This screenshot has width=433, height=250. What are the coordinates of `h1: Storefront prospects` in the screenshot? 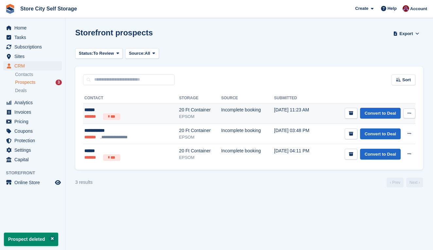 It's located at (114, 32).